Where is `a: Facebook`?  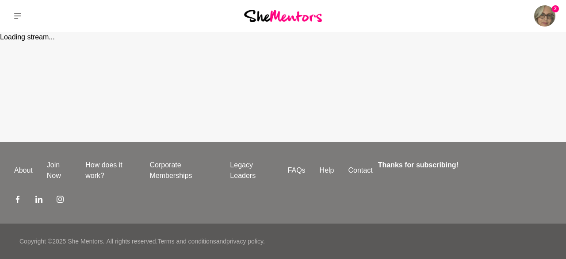 a: Facebook is located at coordinates (18, 200).